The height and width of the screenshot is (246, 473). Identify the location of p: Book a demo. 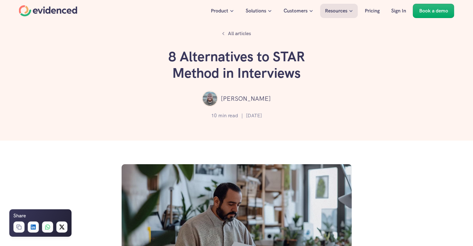
(434, 11).